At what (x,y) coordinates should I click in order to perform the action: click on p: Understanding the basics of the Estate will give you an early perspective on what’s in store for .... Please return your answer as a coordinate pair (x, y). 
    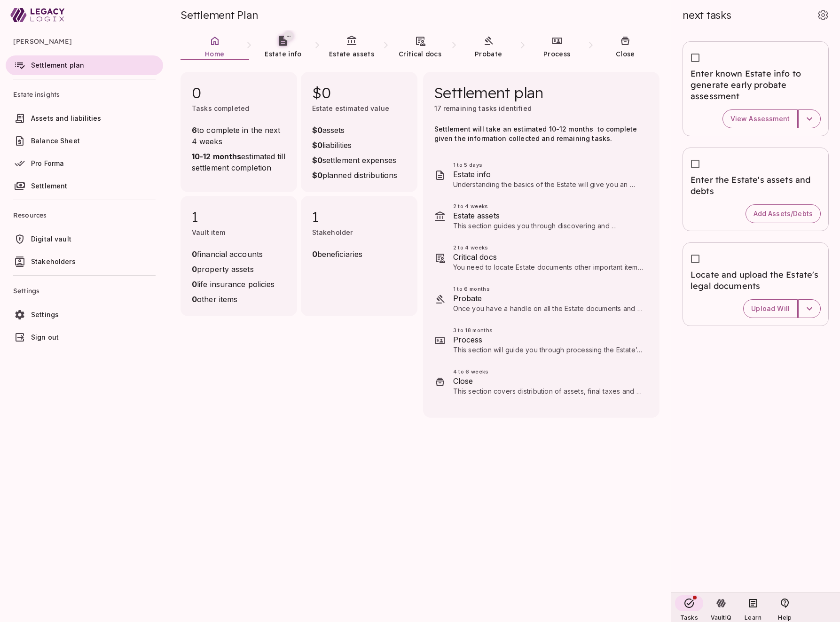
    Looking at the image, I should click on (549, 185).